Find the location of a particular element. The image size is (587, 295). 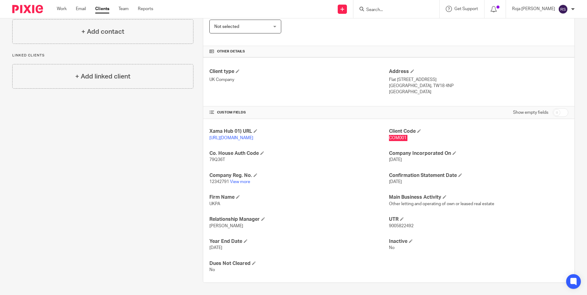

h4: Year End Date is located at coordinates (299, 242).